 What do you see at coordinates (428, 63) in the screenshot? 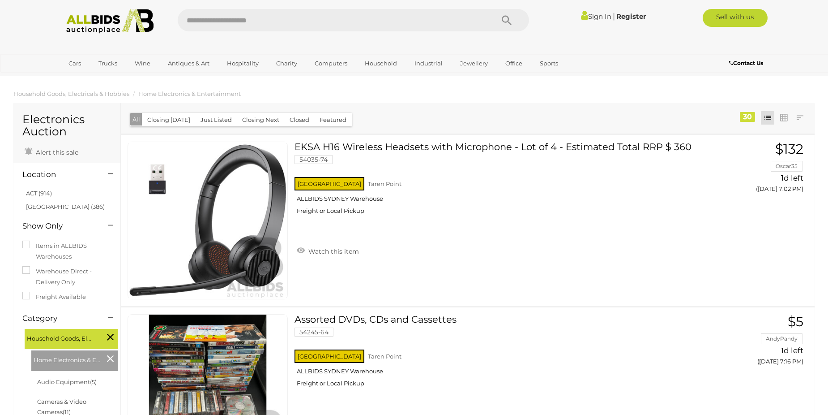
I see `a: Industrial` at bounding box center [428, 63].